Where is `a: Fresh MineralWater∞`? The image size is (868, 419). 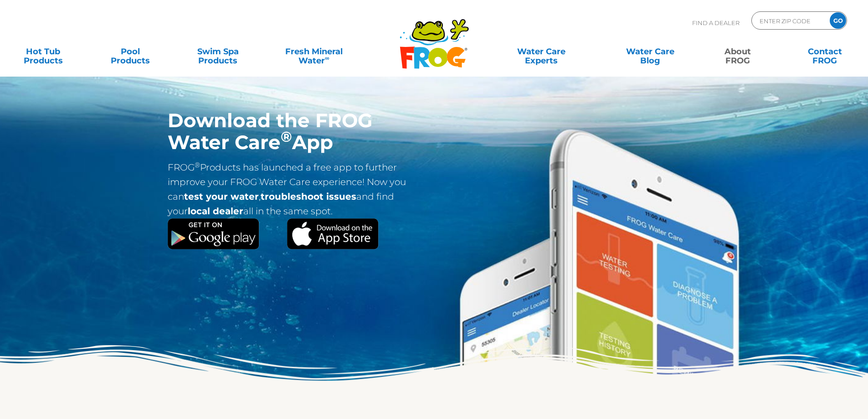
a: Fresh MineralWater∞ is located at coordinates (314, 52).